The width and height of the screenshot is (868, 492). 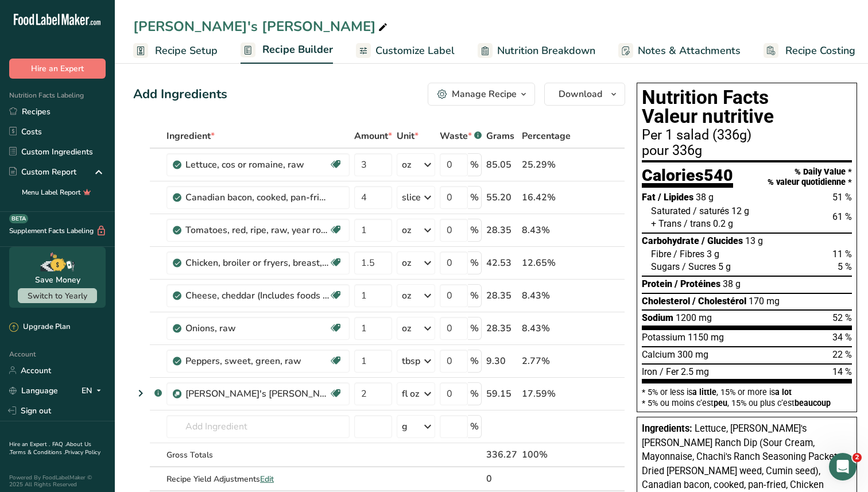 I want to click on span: 3 g, so click(x=713, y=254).